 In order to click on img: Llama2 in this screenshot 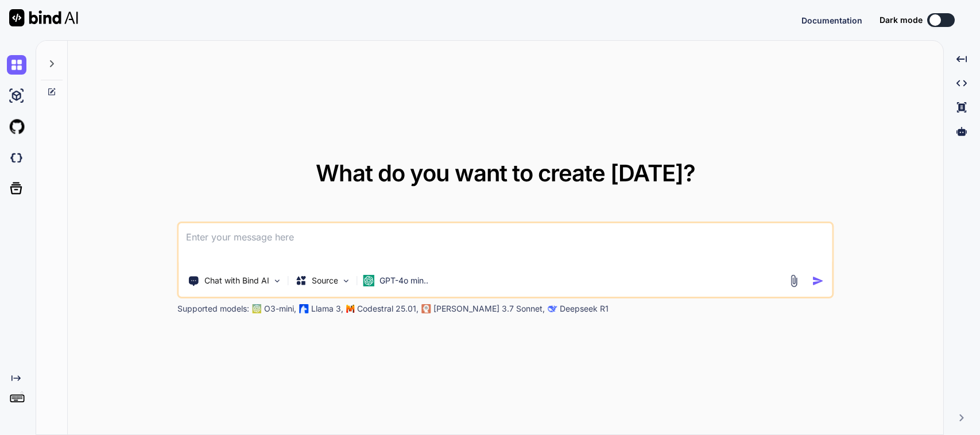, I will do `click(304, 309)`.